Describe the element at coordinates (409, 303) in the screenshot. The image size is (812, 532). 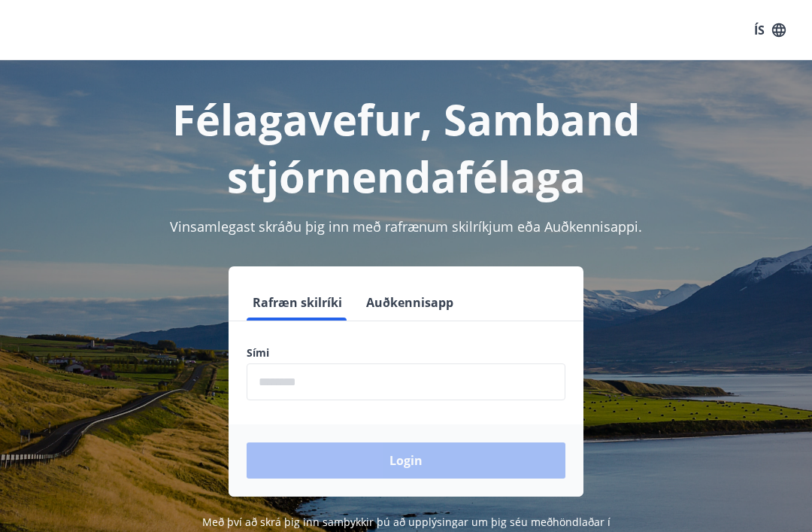
I see `button: Auðkennisapp` at that location.